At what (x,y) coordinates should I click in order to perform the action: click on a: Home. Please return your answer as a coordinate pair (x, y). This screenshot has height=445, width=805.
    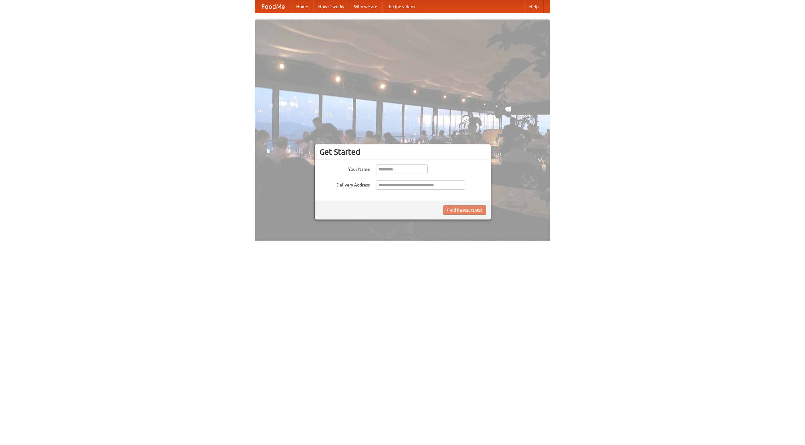
    Looking at the image, I should click on (302, 7).